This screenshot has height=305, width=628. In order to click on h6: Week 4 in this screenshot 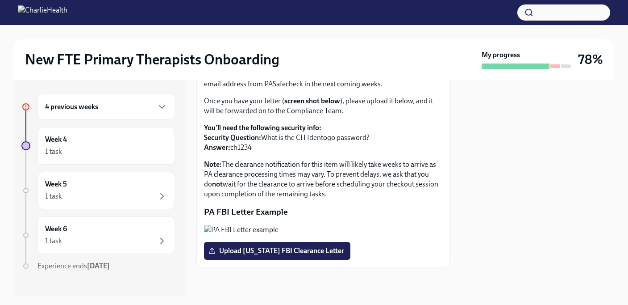, I will do `click(56, 139)`.